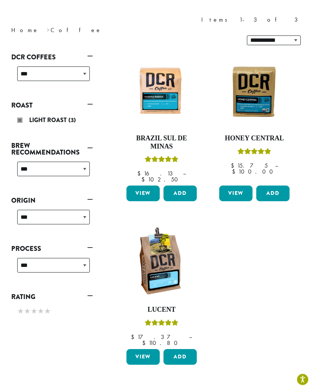 The image size is (312, 389). I want to click on bdi: 17.37, so click(156, 337).